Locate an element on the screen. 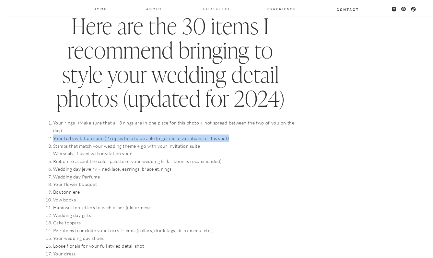  a: PORTOFLIO is located at coordinates (216, 8).